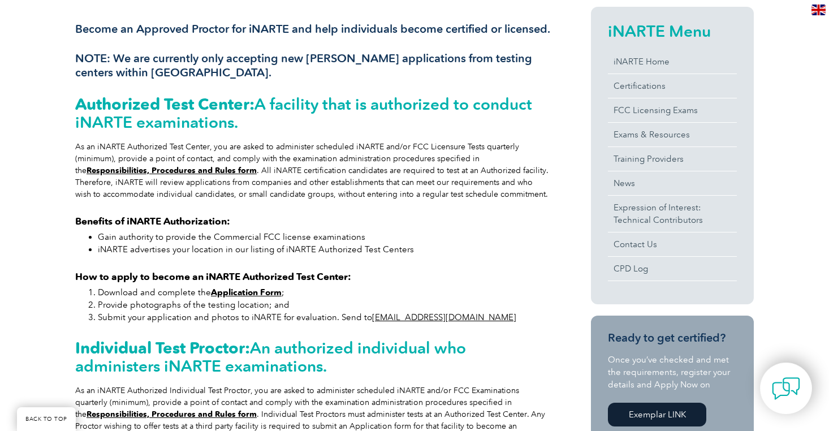  I want to click on h3: Ready to get certified?, so click(673, 338).